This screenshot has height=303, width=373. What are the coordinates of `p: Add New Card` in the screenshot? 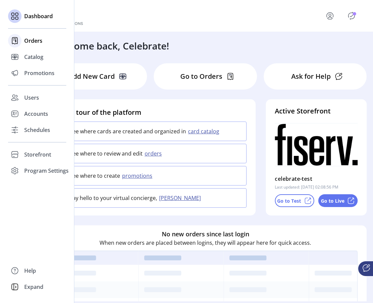 It's located at (92, 76).